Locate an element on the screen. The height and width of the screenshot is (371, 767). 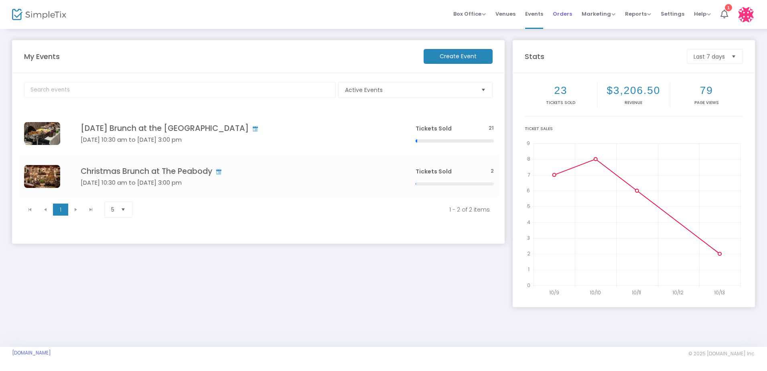
input: Search events is located at coordinates (180, 90).